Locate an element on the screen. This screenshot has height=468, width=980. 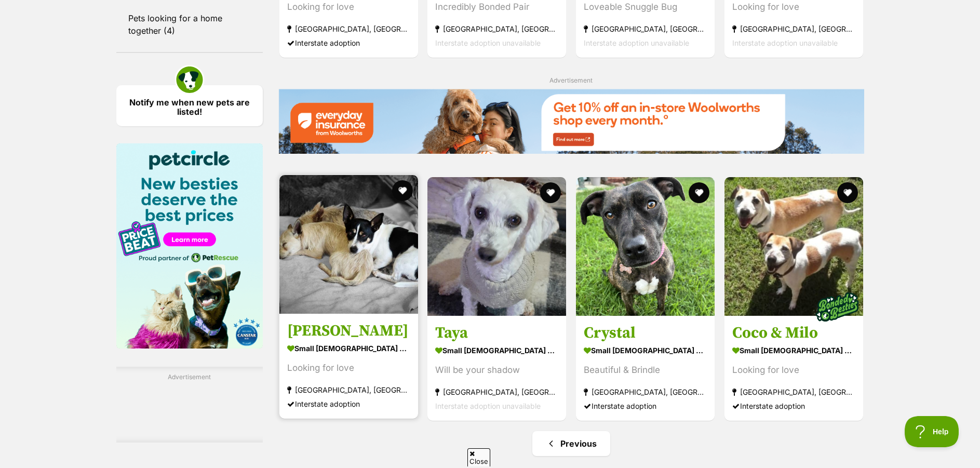
h3: Taya is located at coordinates (497, 333).